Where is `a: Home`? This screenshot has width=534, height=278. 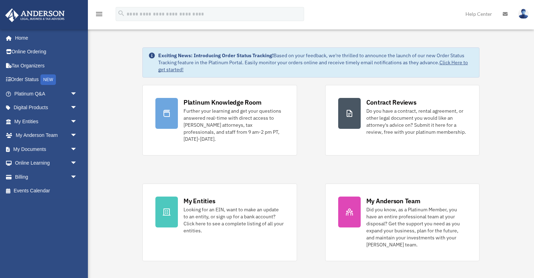 a: Home is located at coordinates (45, 38).